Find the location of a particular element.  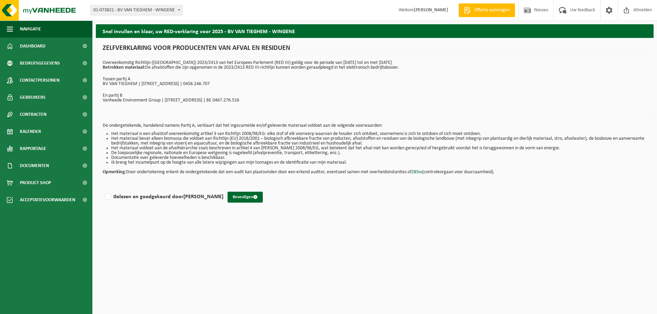

button: Bevestigen is located at coordinates (245, 197).